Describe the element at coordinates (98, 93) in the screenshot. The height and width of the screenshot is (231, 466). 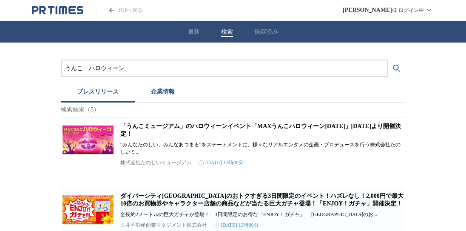
I see `button: プレスリリース` at that location.